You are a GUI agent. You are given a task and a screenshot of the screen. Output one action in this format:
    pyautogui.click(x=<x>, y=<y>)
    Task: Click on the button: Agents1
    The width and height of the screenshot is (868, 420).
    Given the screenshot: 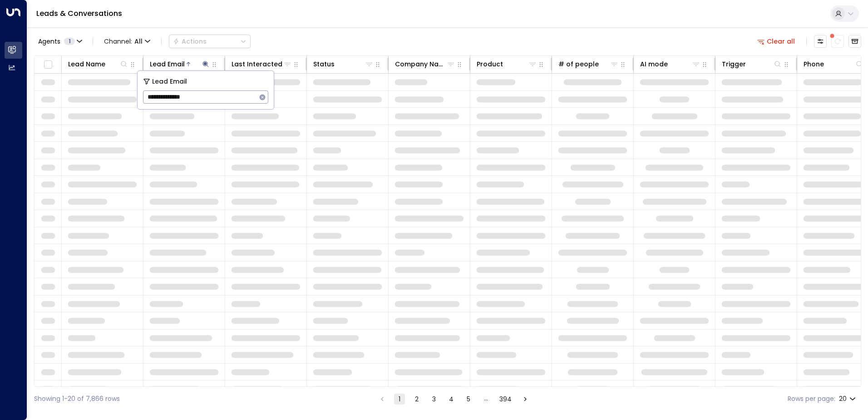 What is the action you would take?
    pyautogui.click(x=60, y=41)
    